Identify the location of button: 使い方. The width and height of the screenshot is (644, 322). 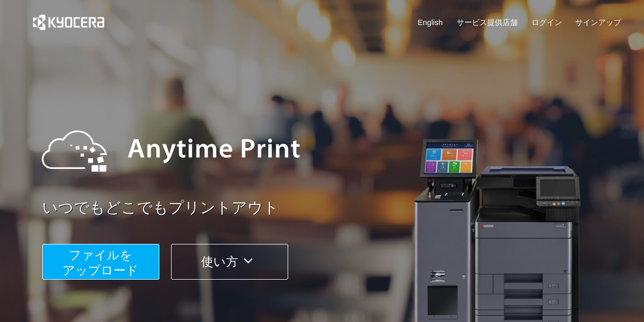
(230, 262).